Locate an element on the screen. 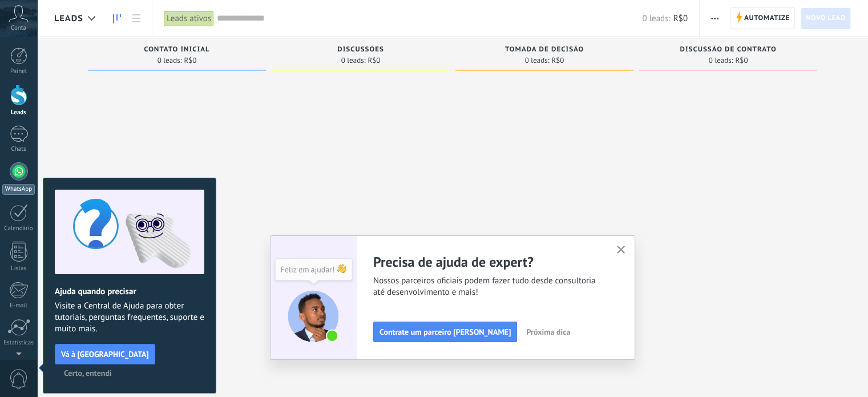 The height and width of the screenshot is (397, 868). div: Chats is located at coordinates (19, 149).